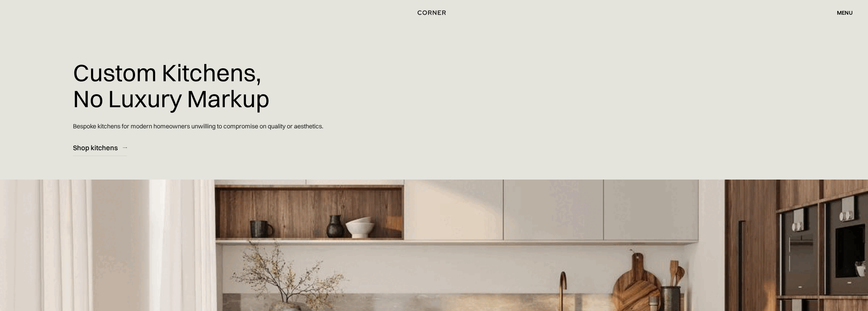  Describe the element at coordinates (198, 126) in the screenshot. I see `p: Bespoke kitchens for modern homeowners unwilling to compromise on quality or aesthetics.` at that location.